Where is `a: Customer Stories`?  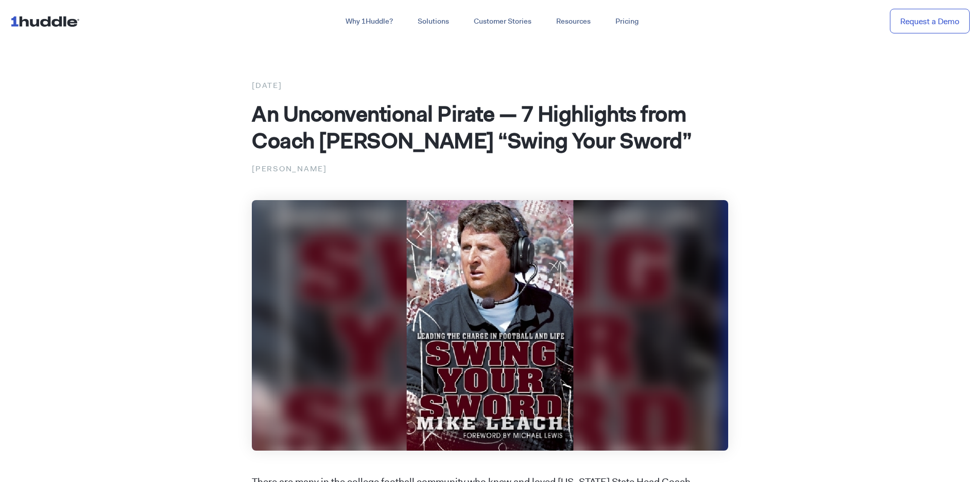
a: Customer Stories is located at coordinates (503, 22).